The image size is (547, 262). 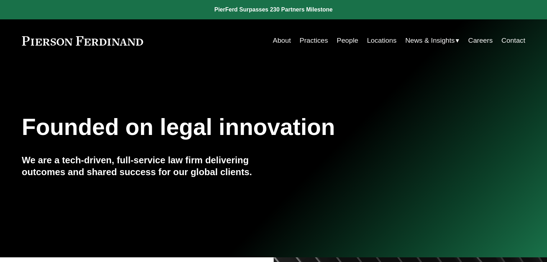 I want to click on h4: We are a tech-driven, full-service law firm delivering outcomes and shared success for our global..., so click(x=148, y=166).